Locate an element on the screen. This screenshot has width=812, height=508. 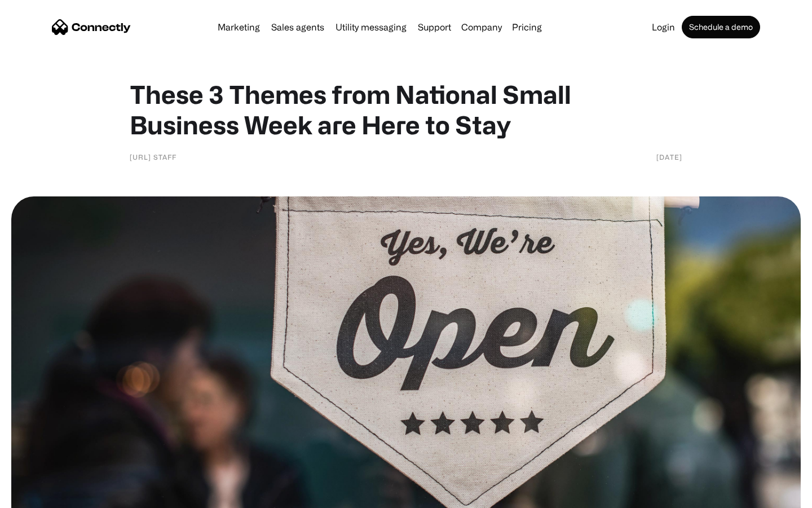
a: Schedule a demo is located at coordinates (721, 27).